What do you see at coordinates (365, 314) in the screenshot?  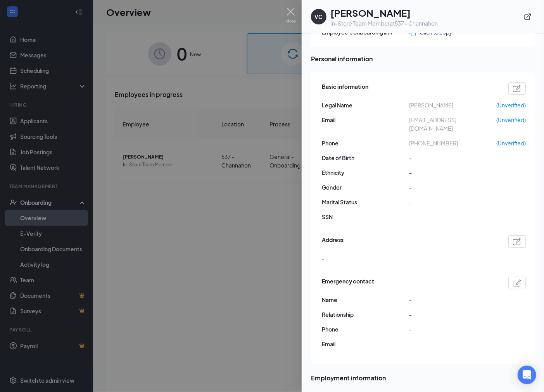 I see `span: Relationship` at bounding box center [365, 314].